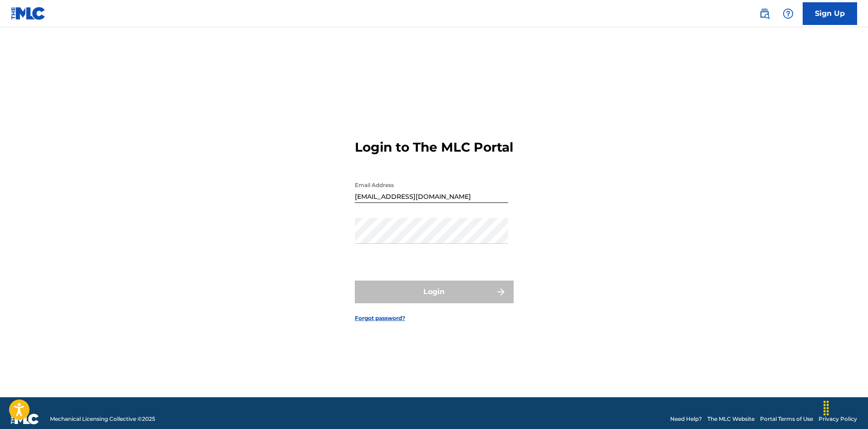 Image resolution: width=868 pixels, height=429 pixels. I want to click on img: logo, so click(25, 419).